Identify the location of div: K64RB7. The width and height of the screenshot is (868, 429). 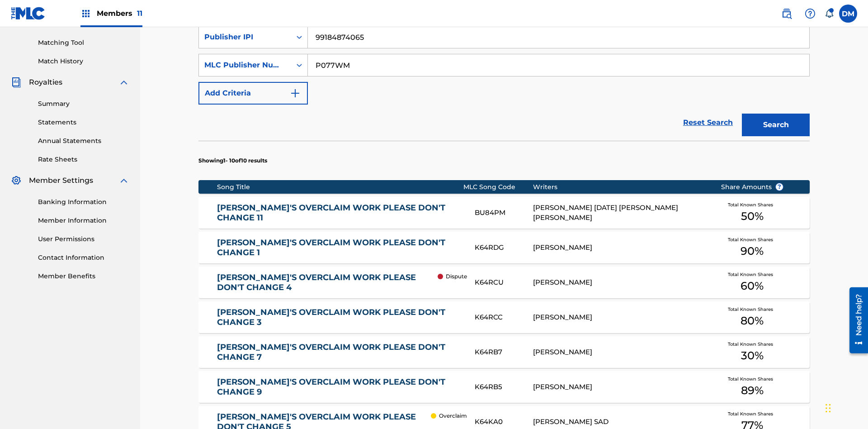
(504, 352).